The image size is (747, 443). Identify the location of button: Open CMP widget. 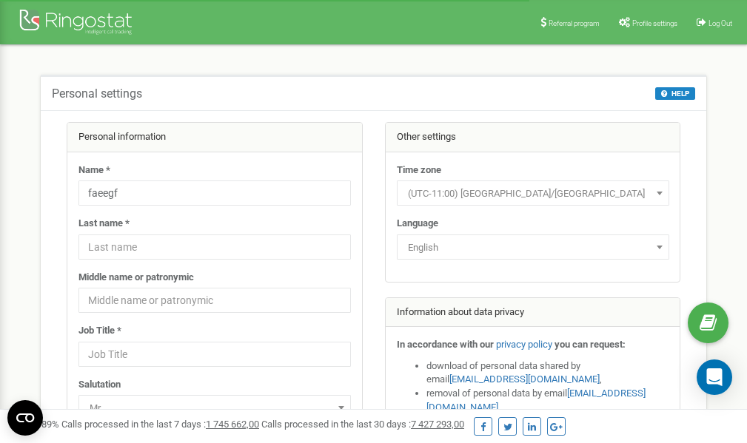
(25, 418).